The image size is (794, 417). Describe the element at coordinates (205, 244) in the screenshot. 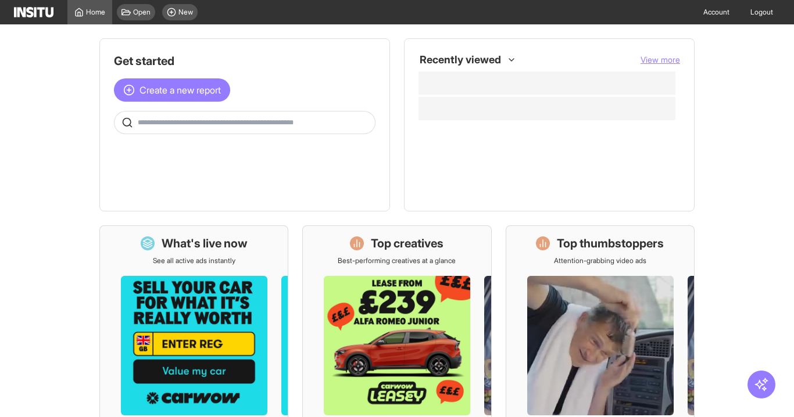

I see `h1: What's live now` at that location.